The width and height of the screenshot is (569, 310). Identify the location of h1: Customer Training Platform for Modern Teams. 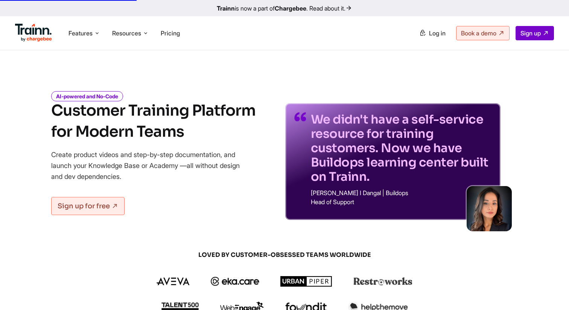
(153, 121).